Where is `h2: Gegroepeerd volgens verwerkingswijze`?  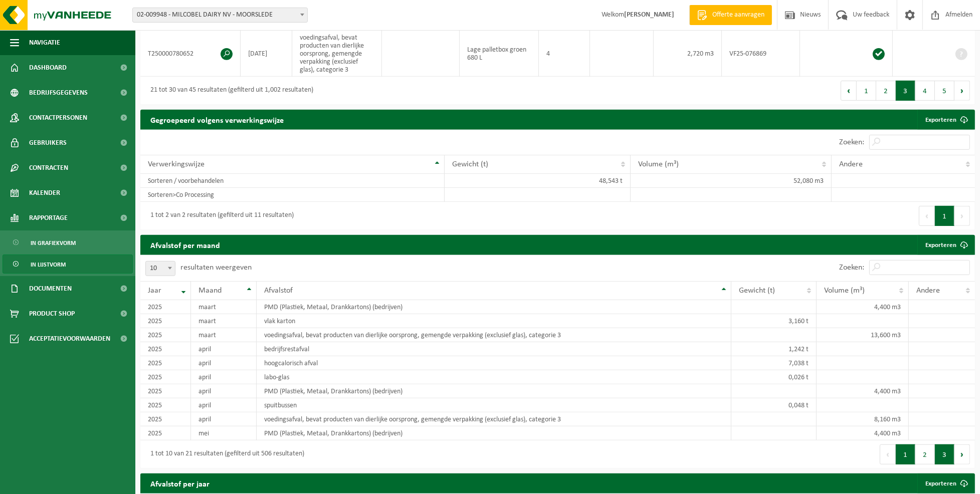
h2: Gegroepeerd volgens verwerkingswijze is located at coordinates (217, 119).